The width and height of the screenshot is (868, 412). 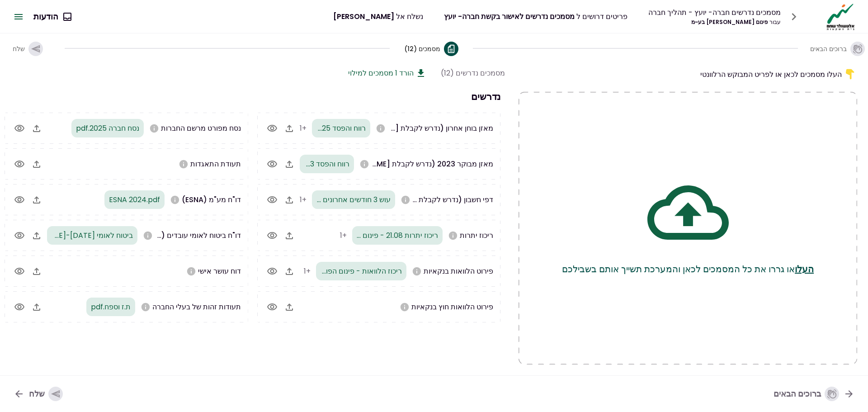 What do you see at coordinates (364, 164) in the screenshot?
I see `svg: אנא העלו מאזן מבוקר לשנה 2023` at bounding box center [364, 164].